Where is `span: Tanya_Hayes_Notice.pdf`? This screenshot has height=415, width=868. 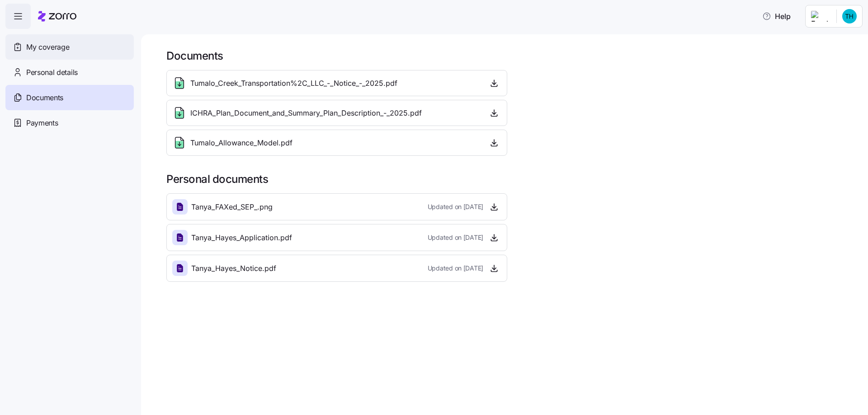
span: Tanya_Hayes_Notice.pdf is located at coordinates (233, 268).